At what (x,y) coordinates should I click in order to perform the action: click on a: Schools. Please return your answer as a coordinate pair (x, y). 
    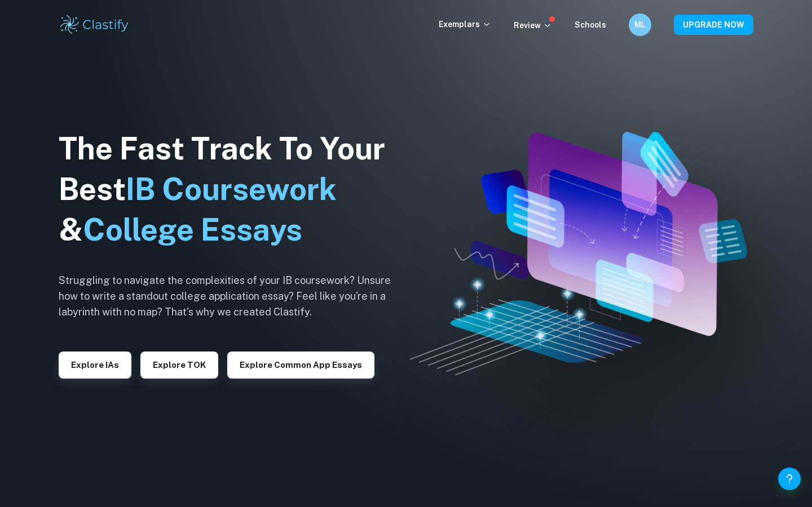
    Looking at the image, I should click on (590, 25).